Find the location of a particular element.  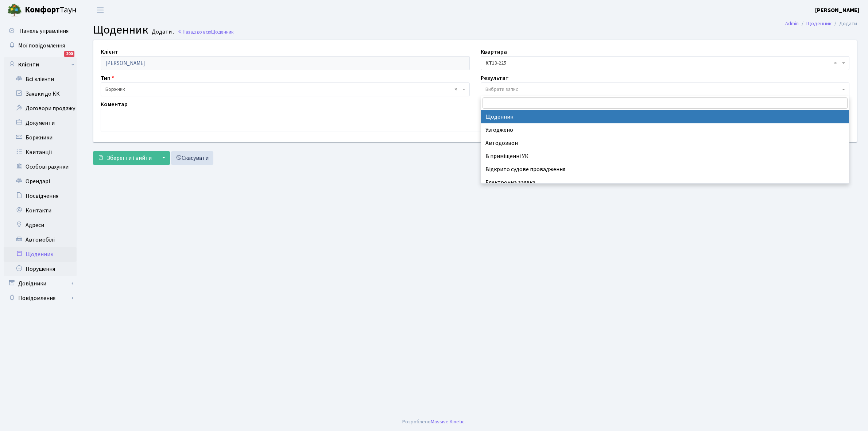

span: Таун is located at coordinates (50, 11).